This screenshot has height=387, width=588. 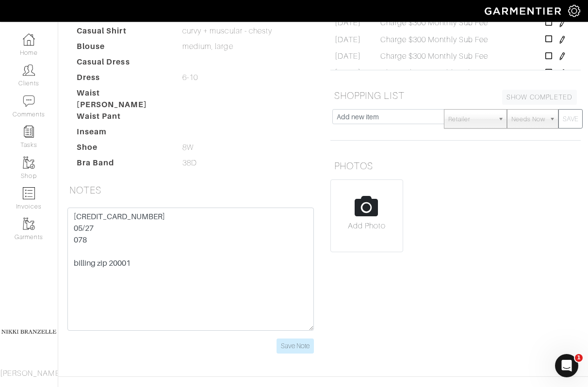 What do you see at coordinates (295, 346) in the screenshot?
I see `input: Save Note` at bounding box center [295, 346].